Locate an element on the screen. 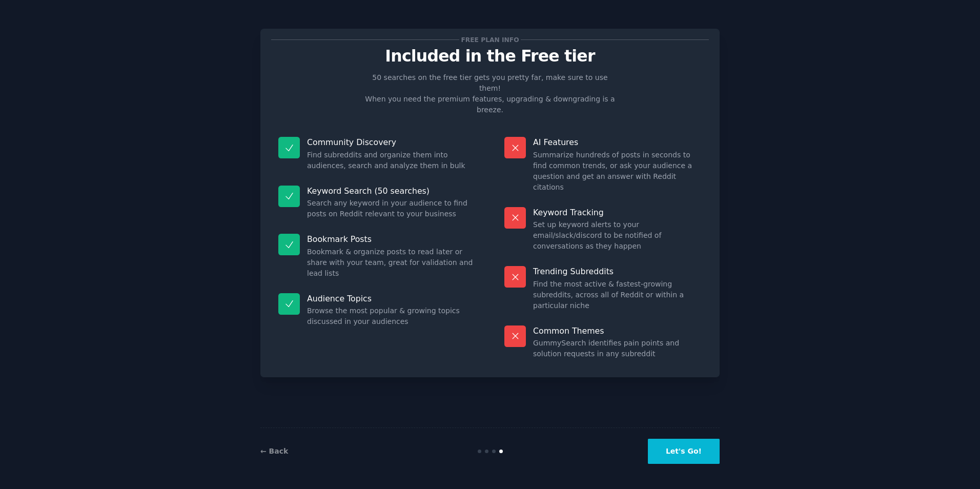 This screenshot has width=980, height=489. dd: Search any keyword in your audience to find posts on Reddit relevant to your business is located at coordinates (391, 209).